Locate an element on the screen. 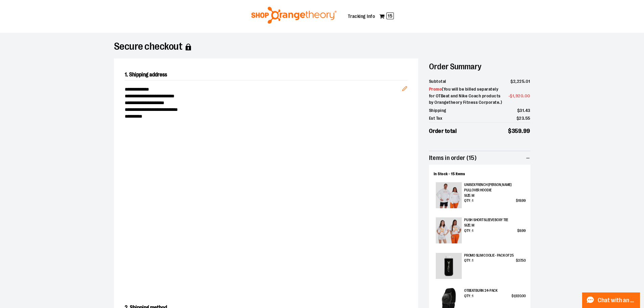 The height and width of the screenshot is (308, 644). span: 359 is located at coordinates (517, 131).